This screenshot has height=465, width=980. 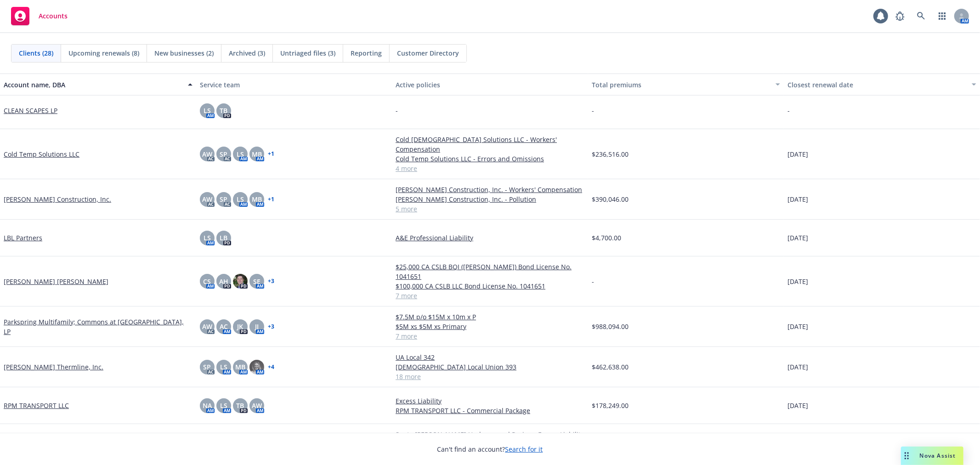 What do you see at coordinates (876, 85) in the screenshot?
I see `div: Closest renewal date` at bounding box center [876, 85].